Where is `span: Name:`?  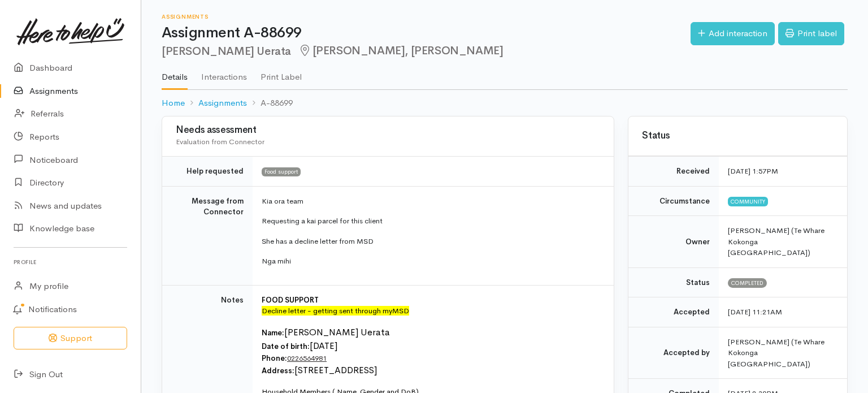 span: Name: is located at coordinates (273, 332).